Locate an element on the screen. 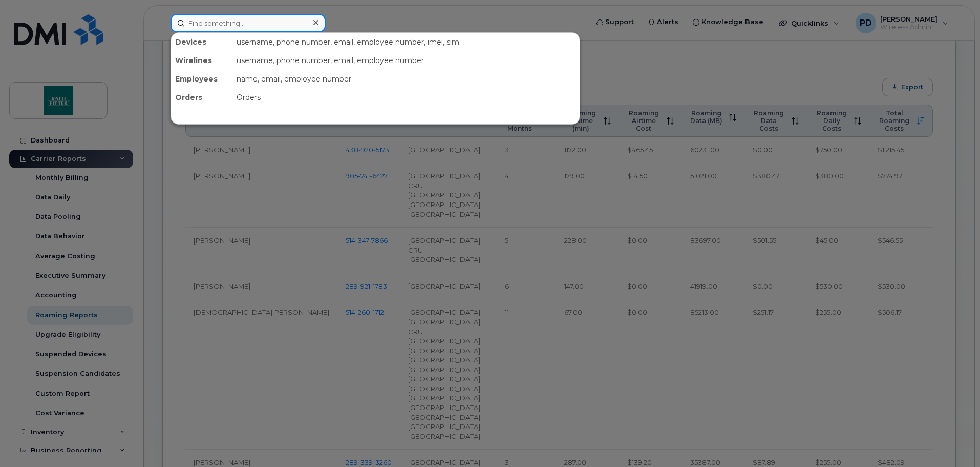  div: username, phone number, email, employee number is located at coordinates (406, 60).